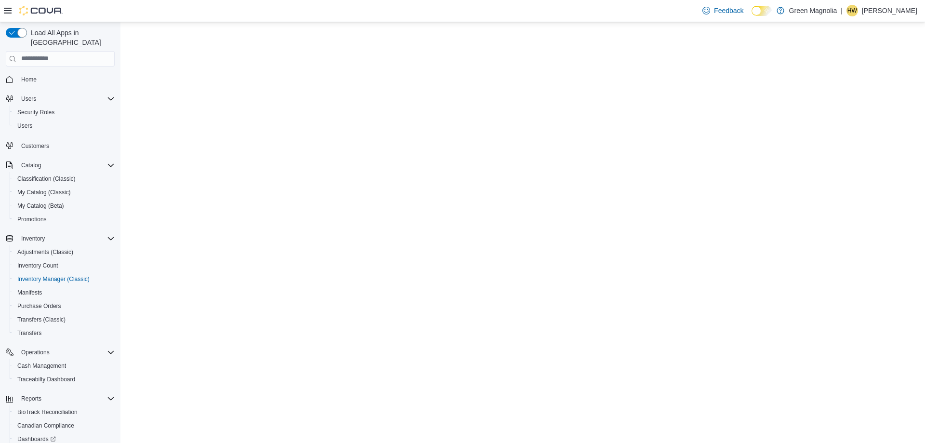 The height and width of the screenshot is (443, 925). I want to click on a: Home, so click(29, 79).